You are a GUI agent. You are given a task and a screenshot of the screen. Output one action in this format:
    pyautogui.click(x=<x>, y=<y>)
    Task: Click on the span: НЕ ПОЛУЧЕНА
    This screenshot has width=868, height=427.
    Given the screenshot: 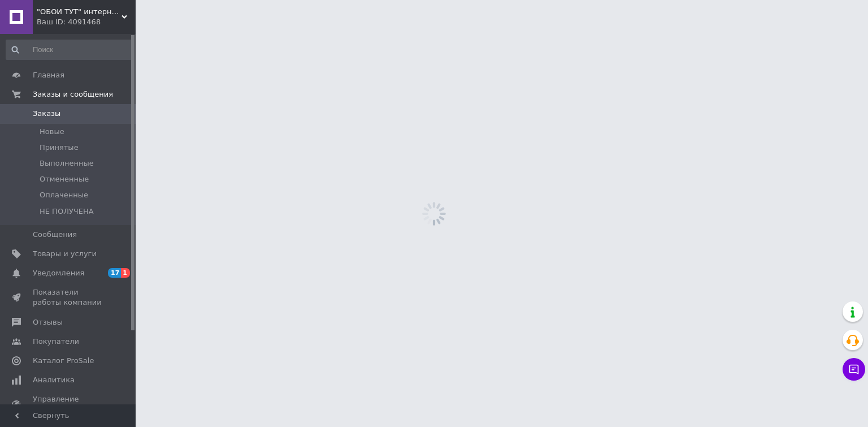 What is the action you would take?
    pyautogui.click(x=67, y=211)
    